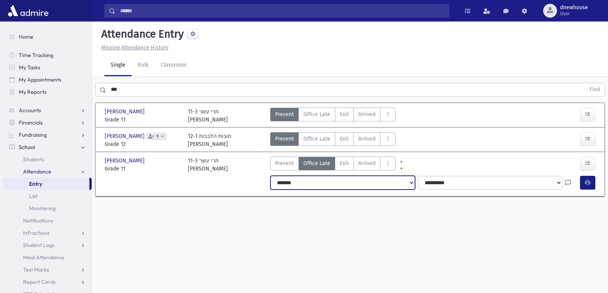  What do you see at coordinates (28, 11) in the screenshot?
I see `img: AdmirePro` at bounding box center [28, 11].